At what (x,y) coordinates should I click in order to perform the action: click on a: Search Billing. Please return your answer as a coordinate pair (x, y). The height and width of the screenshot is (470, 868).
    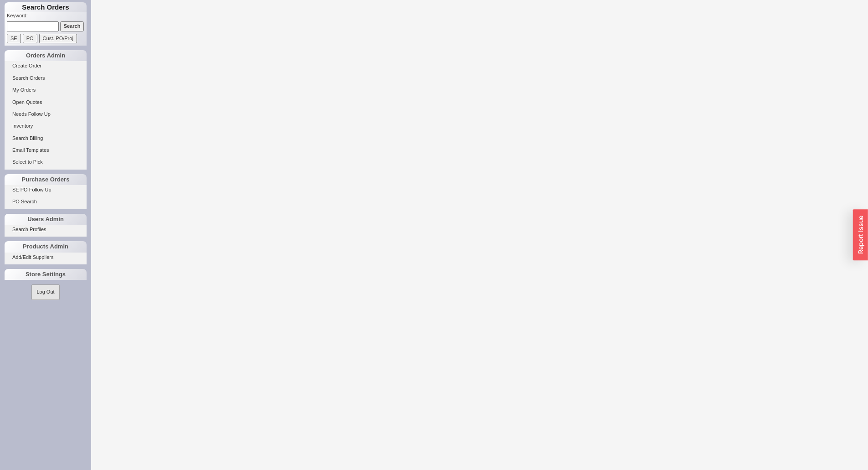
    Looking at the image, I should click on (46, 138).